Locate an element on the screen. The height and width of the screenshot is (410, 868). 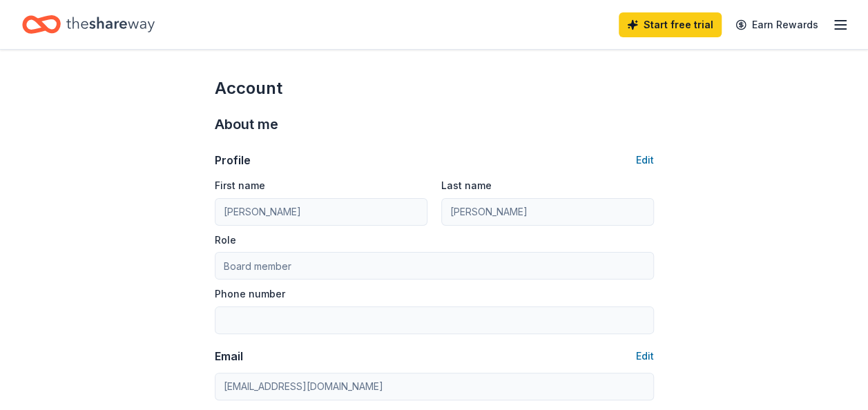
label: First name is located at coordinates (240, 185).